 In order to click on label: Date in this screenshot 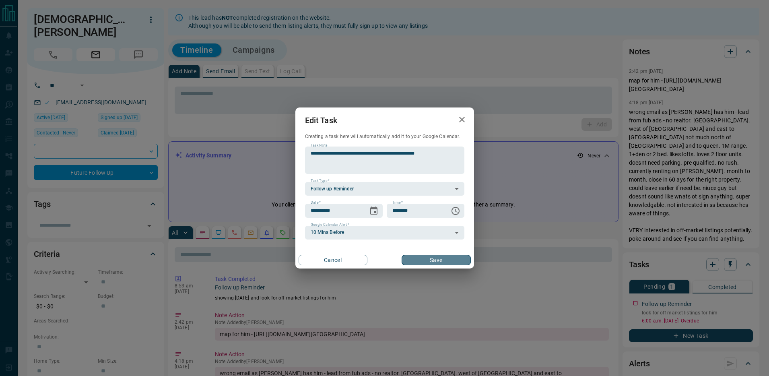, I will do `click(316, 203)`.